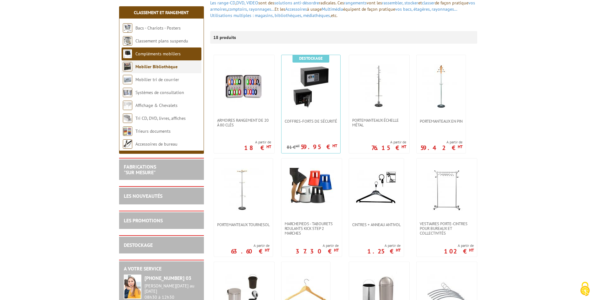 This screenshot has height=300, width=596. I want to click on span: Portemanteaux Tournesol, so click(243, 224).